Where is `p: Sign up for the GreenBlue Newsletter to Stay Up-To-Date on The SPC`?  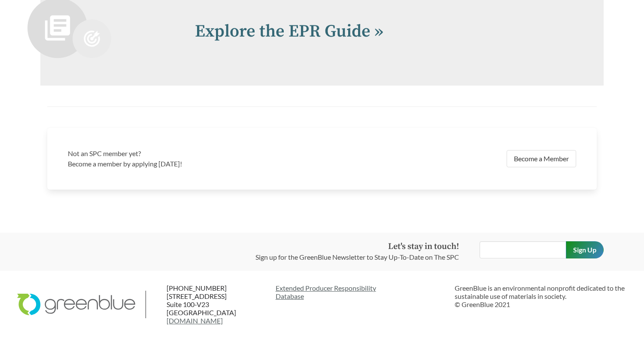 p: Sign up for the GreenBlue Newsletter to Stay Up-To-Date on The SPC is located at coordinates (357, 257).